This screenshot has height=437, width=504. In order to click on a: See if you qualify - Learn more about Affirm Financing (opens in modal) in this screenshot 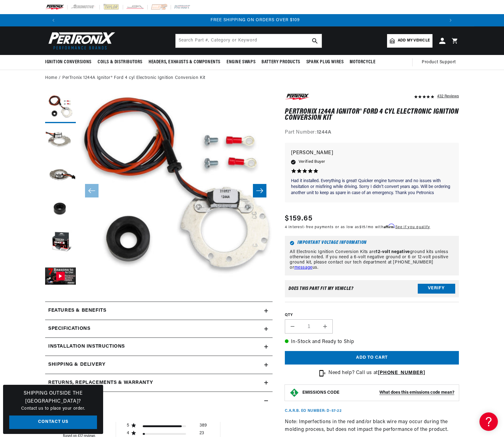, I will do `click(413, 227)`.